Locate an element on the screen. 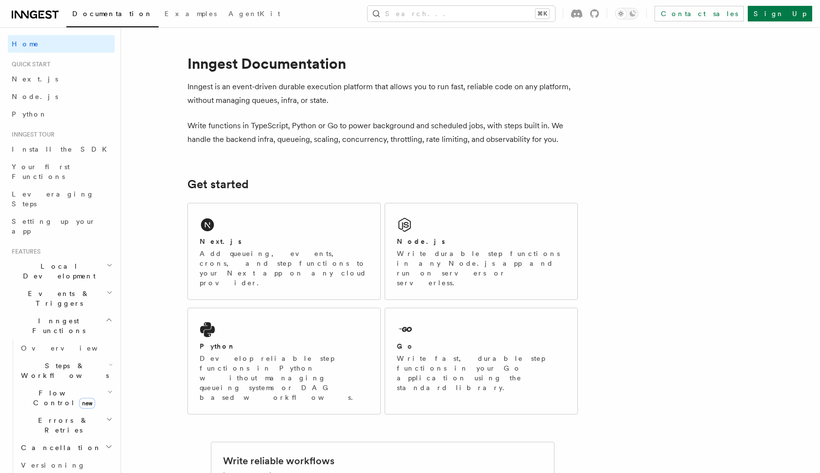 Image resolution: width=820 pixels, height=473 pixels. span: Install the SDK is located at coordinates (62, 149).